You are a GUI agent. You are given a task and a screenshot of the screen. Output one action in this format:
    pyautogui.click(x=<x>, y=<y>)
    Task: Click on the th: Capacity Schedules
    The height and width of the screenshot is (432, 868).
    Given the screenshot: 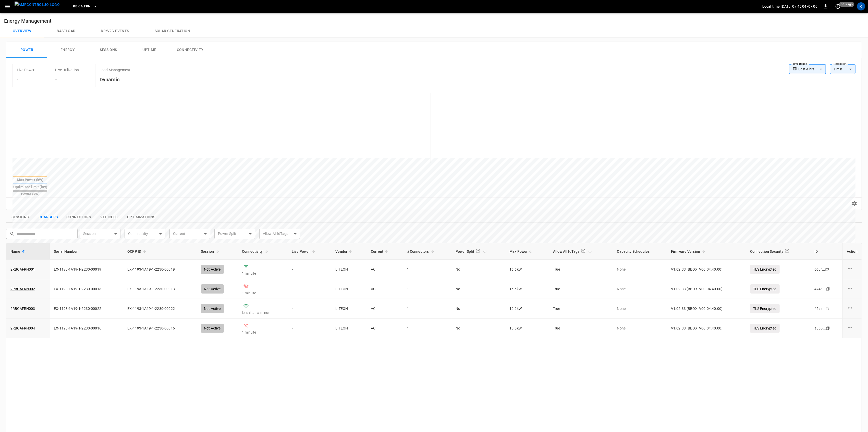 What is the action you would take?
    pyautogui.click(x=640, y=252)
    